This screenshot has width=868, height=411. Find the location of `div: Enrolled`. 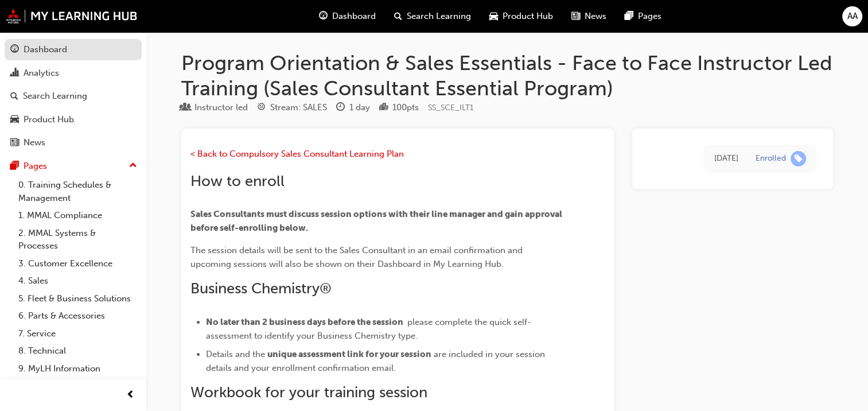

div: Enrolled is located at coordinates (770, 158).